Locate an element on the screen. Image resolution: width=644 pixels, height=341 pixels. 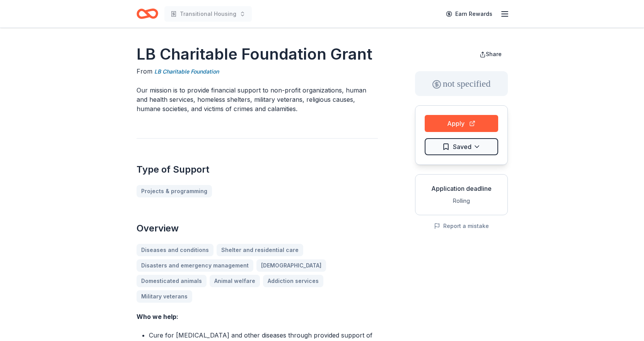
strong: Who we help: is located at coordinates (157, 317).